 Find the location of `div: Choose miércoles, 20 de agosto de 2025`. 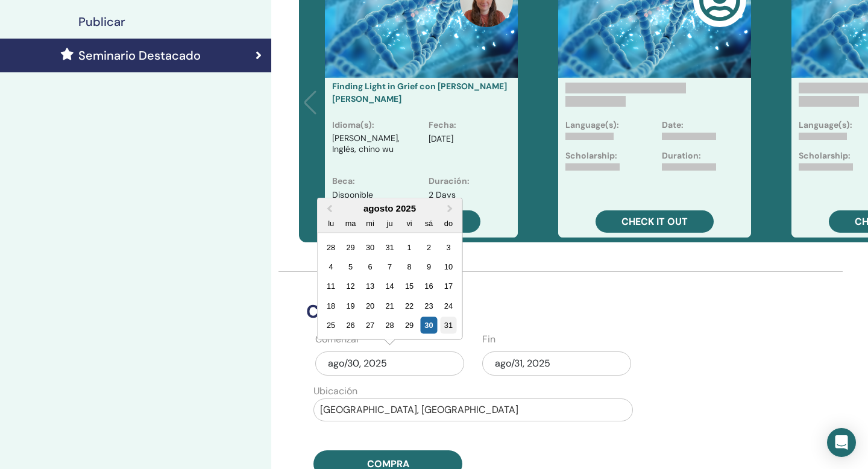

div: Choose miércoles, 20 de agosto de 2025 is located at coordinates (369, 305).